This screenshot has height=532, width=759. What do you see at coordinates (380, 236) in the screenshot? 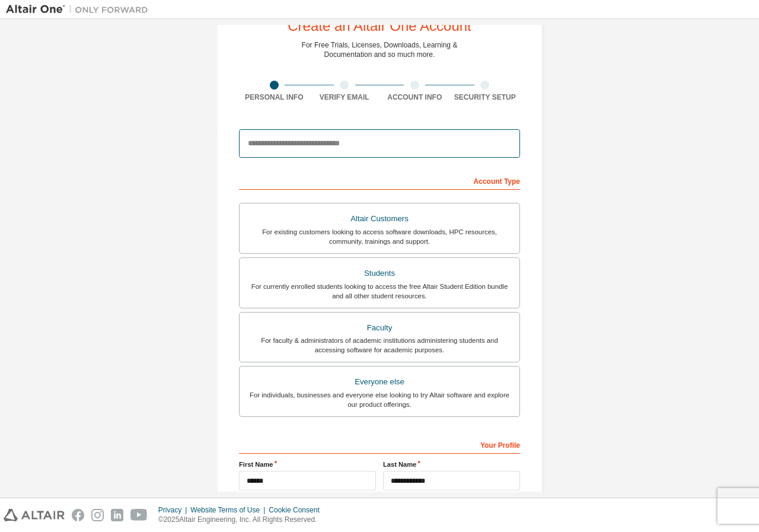
I see `div: For existing customers looking to access software downloads, HPC resources, community, trainings ...` at bounding box center [380, 236].